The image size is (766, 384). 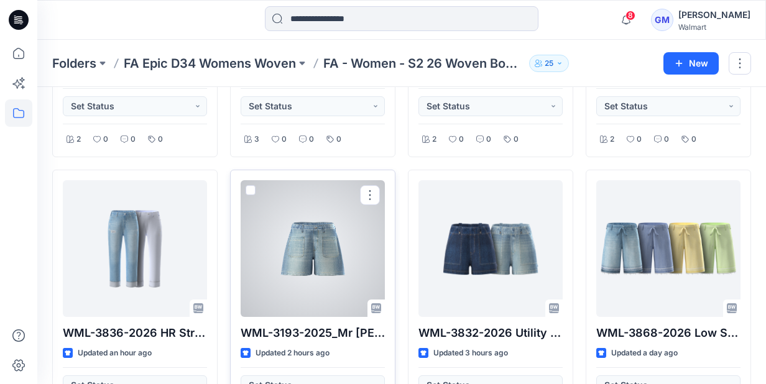 I want to click on a: WML-3836-2026 HR Straight Leg Cuffed Crop Jean, so click(x=135, y=249).